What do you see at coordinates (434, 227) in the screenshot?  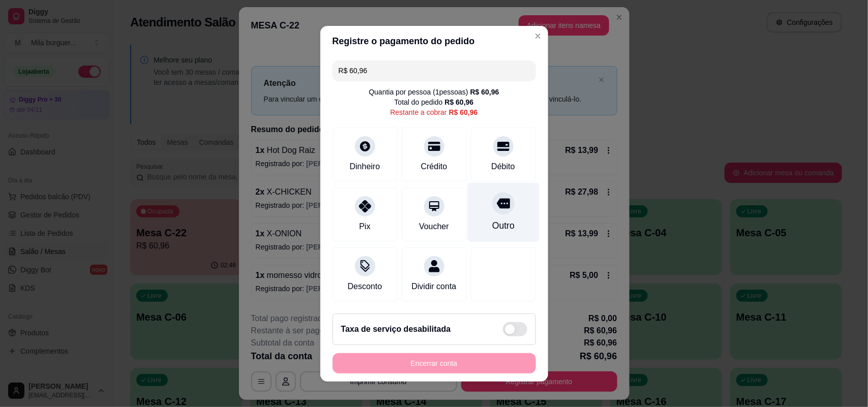 I see `div: Voucher` at bounding box center [434, 227].